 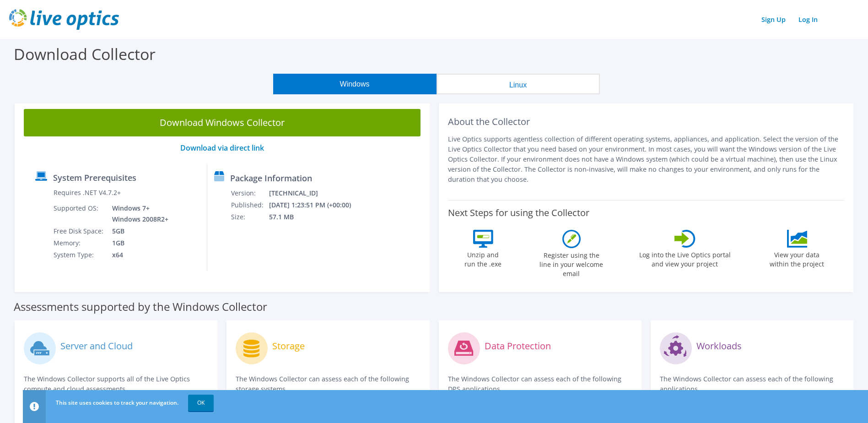 What do you see at coordinates (138, 255) in the screenshot?
I see `td: x64` at bounding box center [138, 255].